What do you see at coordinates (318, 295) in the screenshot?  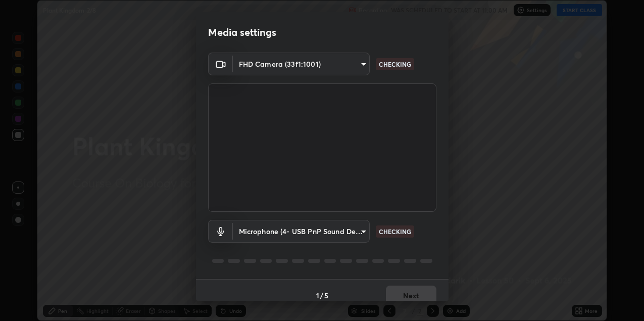 I see `h4: 1` at bounding box center [318, 295].